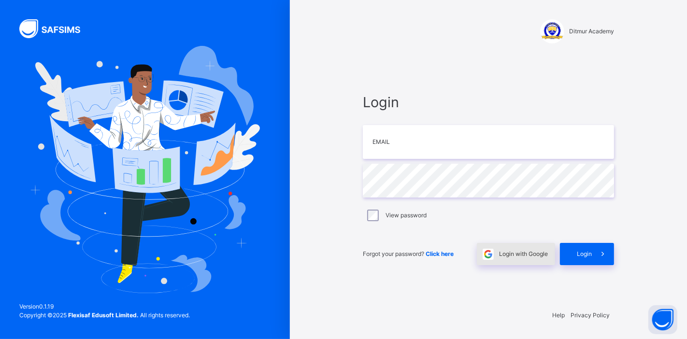  I want to click on a: Help, so click(558, 315).